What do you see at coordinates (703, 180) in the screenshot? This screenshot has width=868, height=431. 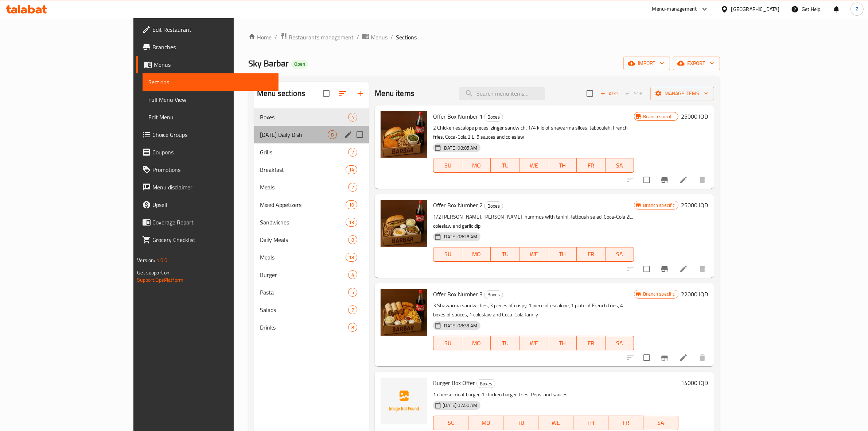 I see `button: delete` at bounding box center [703, 180].